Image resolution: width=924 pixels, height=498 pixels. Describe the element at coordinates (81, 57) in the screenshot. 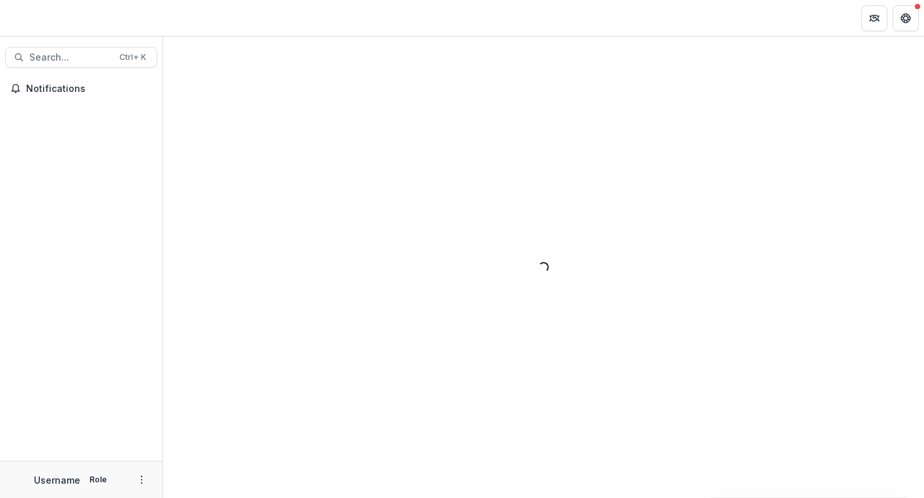

I see `button: Search...` at that location.